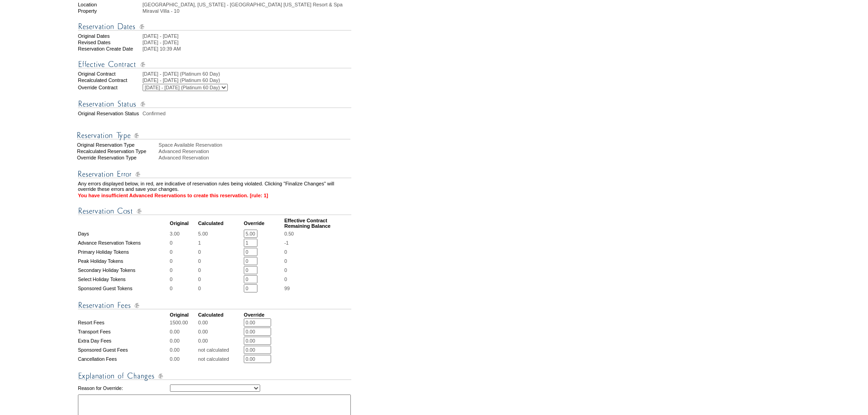 This screenshot has width=868, height=415. What do you see at coordinates (110, 49) in the screenshot?
I see `td: Reservation Create Date` at bounding box center [110, 49].